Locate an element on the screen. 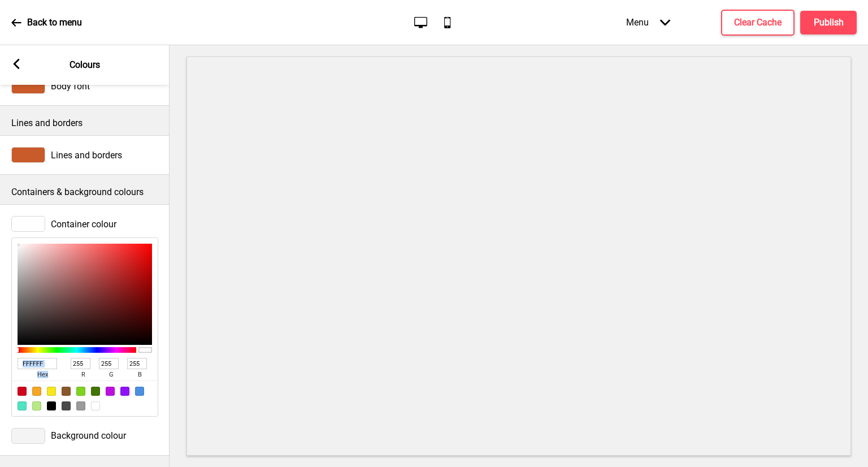  span: hex is located at coordinates (42, 375).